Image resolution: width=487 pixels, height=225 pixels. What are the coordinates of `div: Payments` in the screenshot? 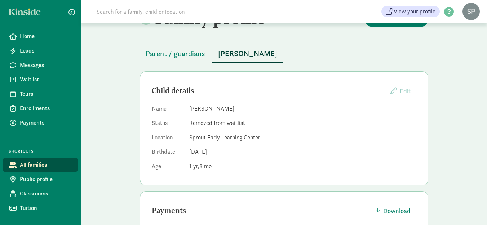 It's located at (261, 211).